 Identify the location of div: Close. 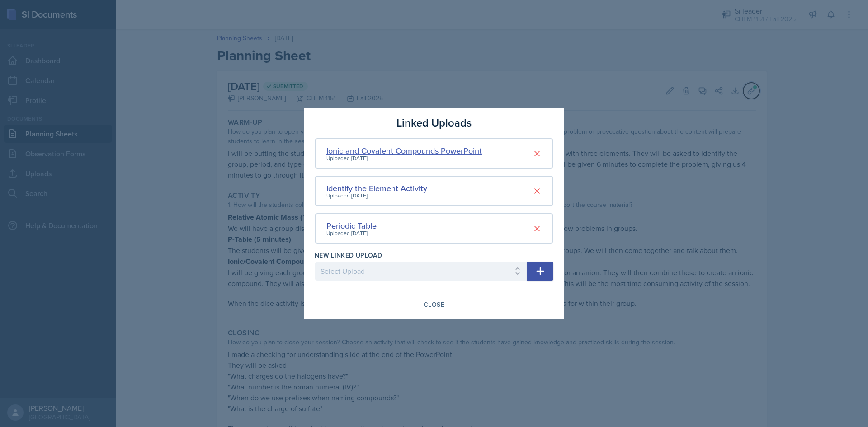
(434, 305).